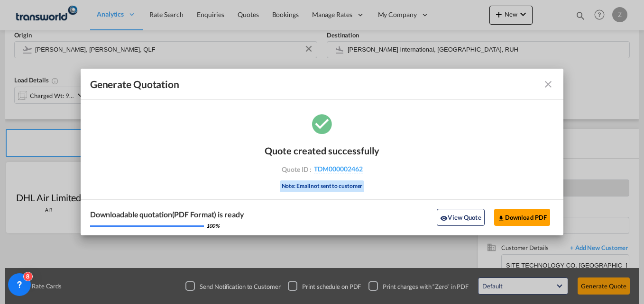 Image resolution: width=644 pixels, height=304 pixels. Describe the element at coordinates (444, 218) in the screenshot. I see `md-icon: icon-eye` at that location.